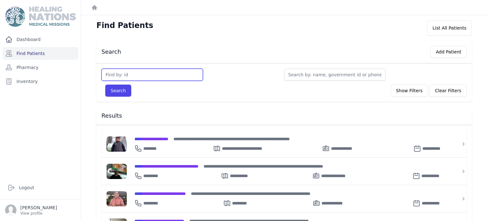  Describe the element at coordinates (40, 39) in the screenshot. I see `a: Dashboard` at that location.